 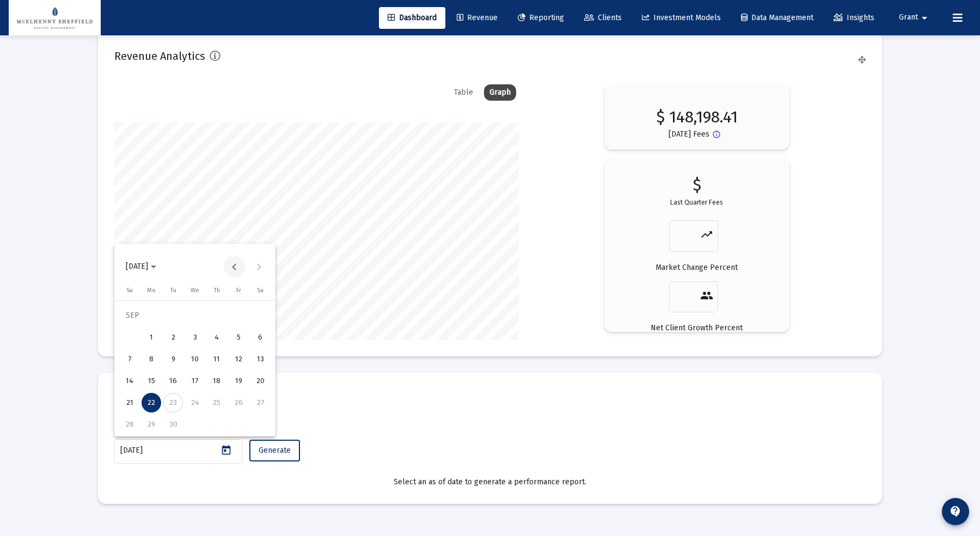 I want to click on button: 2025-09-21, so click(x=130, y=403).